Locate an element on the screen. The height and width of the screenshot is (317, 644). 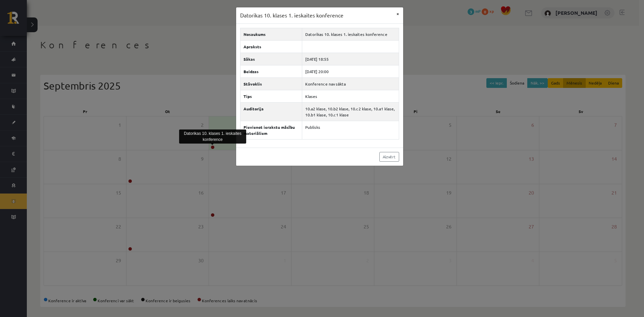
th: Tips is located at coordinates (271, 96).